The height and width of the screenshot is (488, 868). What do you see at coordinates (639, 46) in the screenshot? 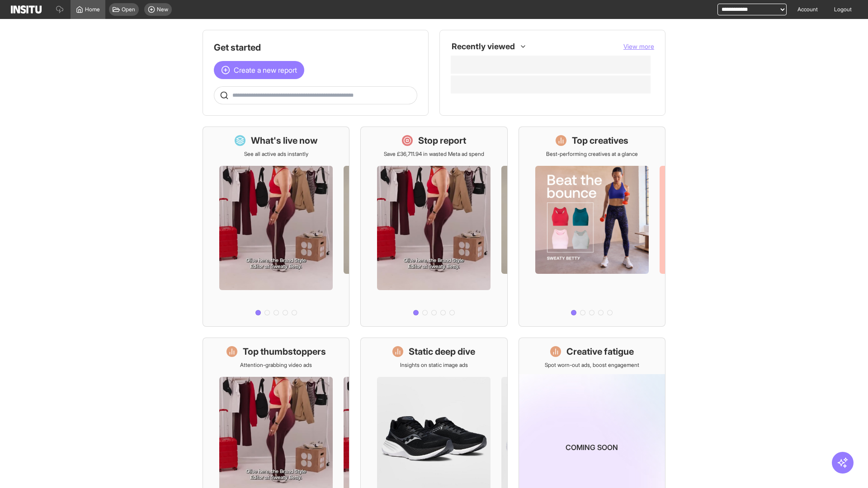
I see `span: View more` at bounding box center [639, 46].